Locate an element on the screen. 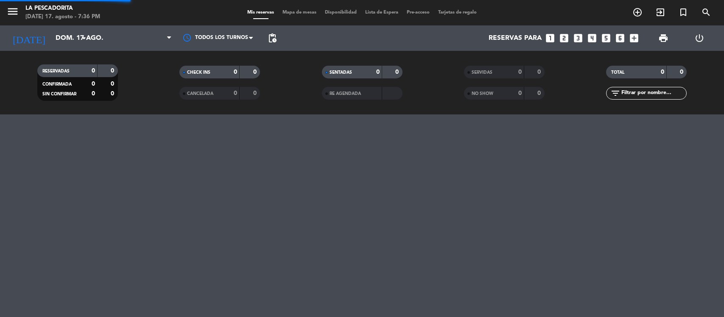 The image size is (724, 317). span: TOTAL is located at coordinates (618, 73).